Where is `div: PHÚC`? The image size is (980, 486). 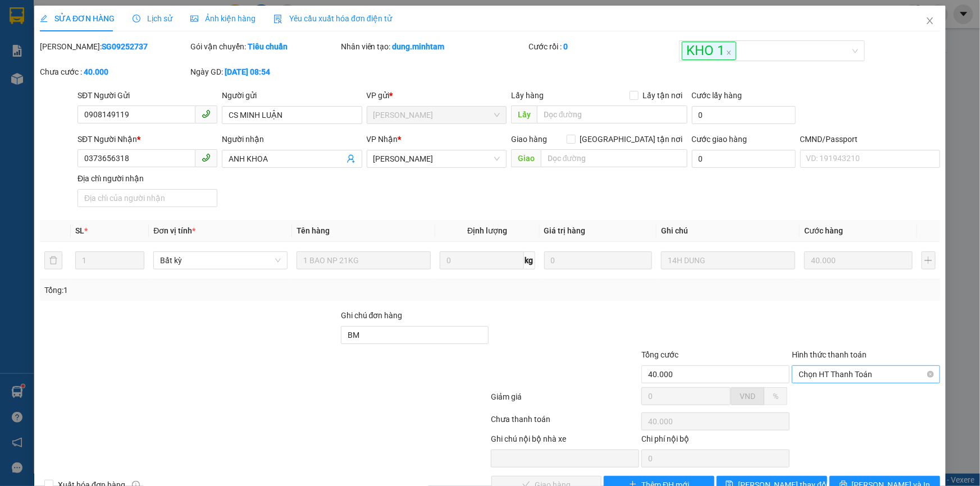 div: PHÚC is located at coordinates (167, 30).